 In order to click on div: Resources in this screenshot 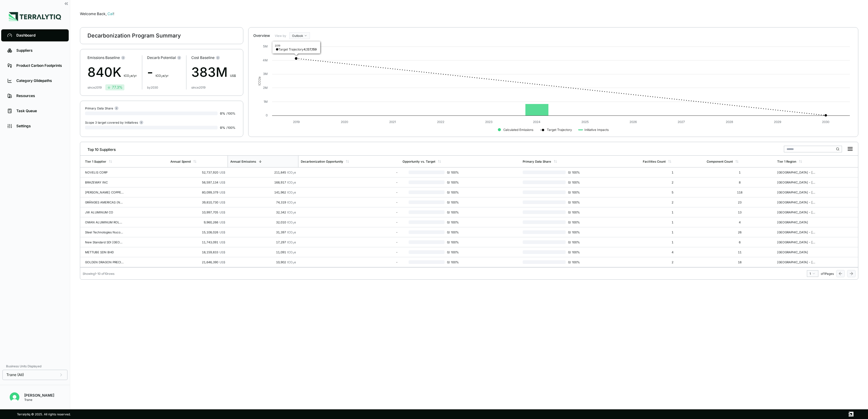, I will do `click(39, 96)`.